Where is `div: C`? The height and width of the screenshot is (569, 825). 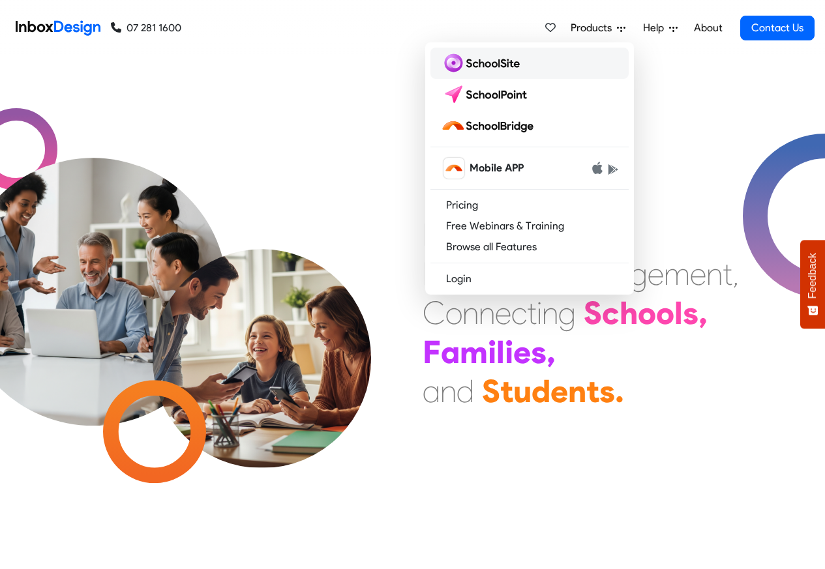 div: C is located at coordinates (434, 313).